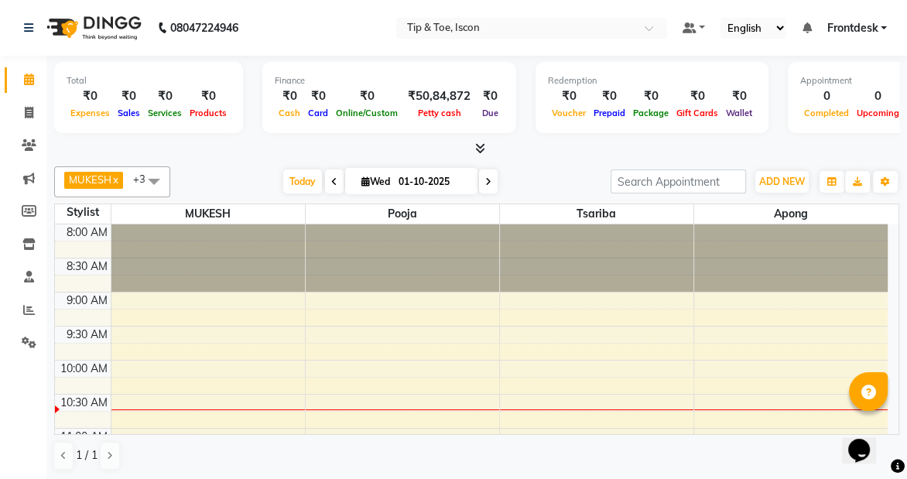 The height and width of the screenshot is (479, 907). I want to click on span: Wallet, so click(739, 113).